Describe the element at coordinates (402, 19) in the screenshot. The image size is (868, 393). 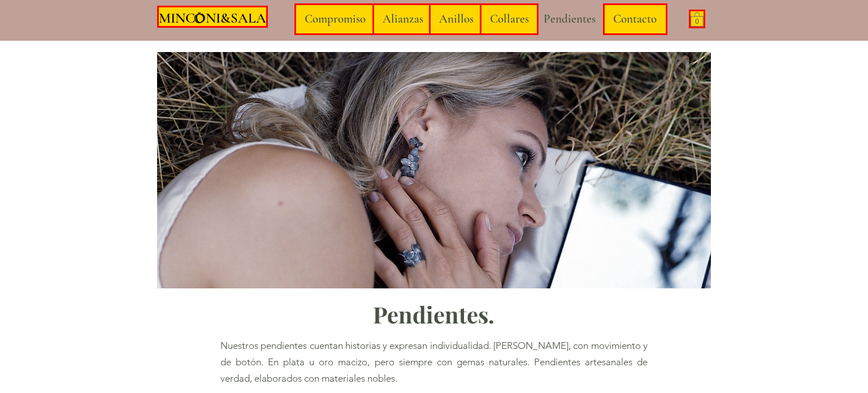
I see `a: Alianzas` at that location.